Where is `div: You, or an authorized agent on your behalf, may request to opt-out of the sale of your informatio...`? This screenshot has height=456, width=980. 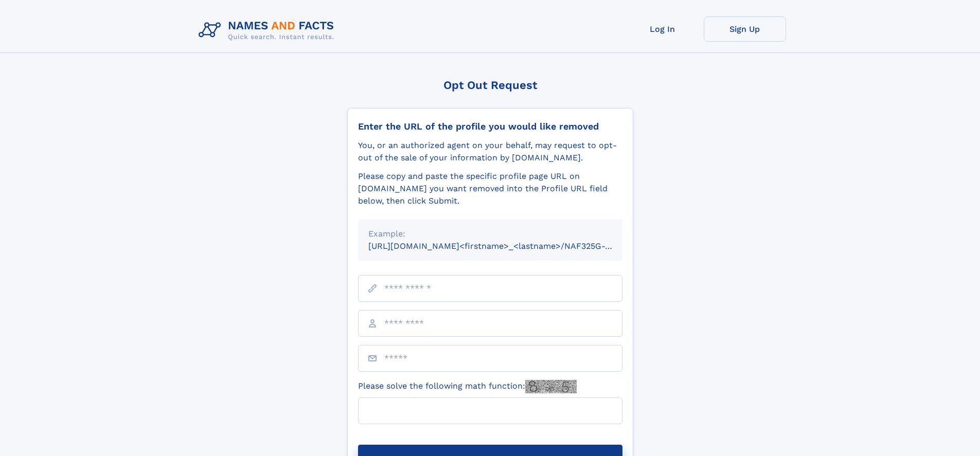 div: You, or an authorized agent on your behalf, may request to opt-out of the sale of your informatio... is located at coordinates (490, 152).